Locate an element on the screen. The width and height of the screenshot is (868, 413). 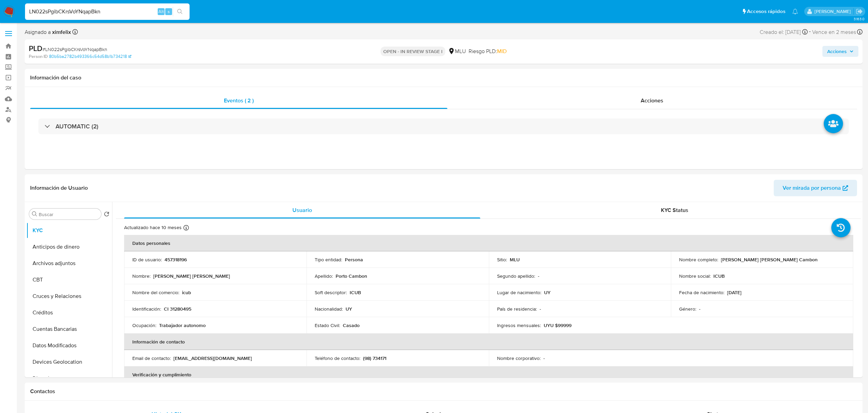
p: Persona is located at coordinates (354, 259).